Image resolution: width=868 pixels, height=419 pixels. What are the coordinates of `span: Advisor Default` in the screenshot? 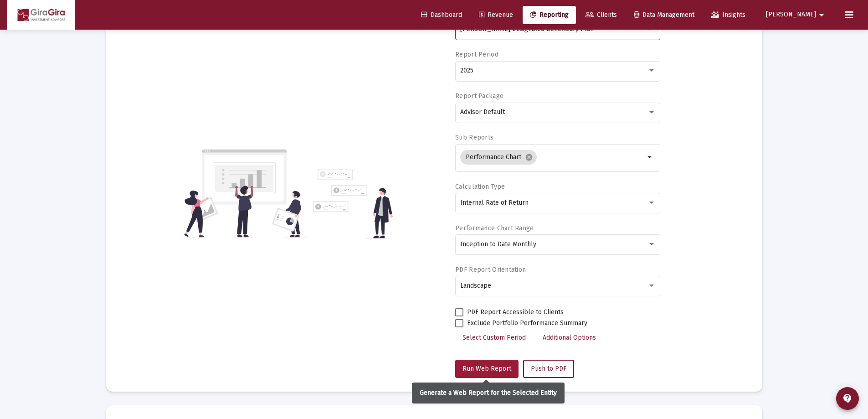 It's located at (482, 112).